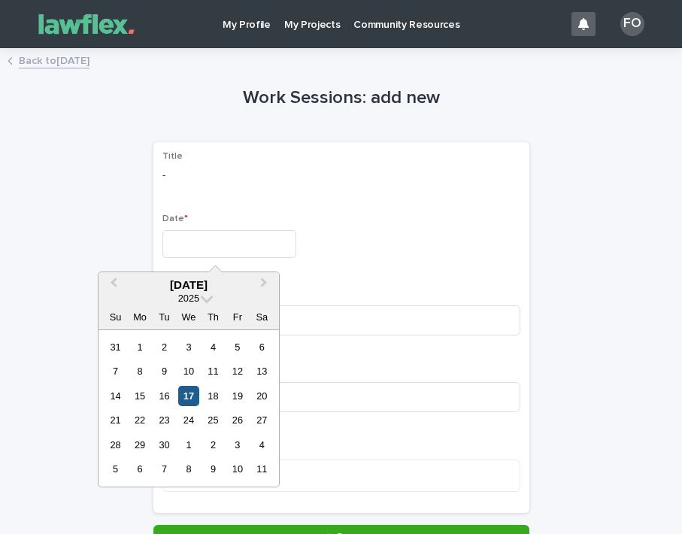 The image size is (682, 534). Describe the element at coordinates (112, 286) in the screenshot. I see `button: Previous Month` at that location.